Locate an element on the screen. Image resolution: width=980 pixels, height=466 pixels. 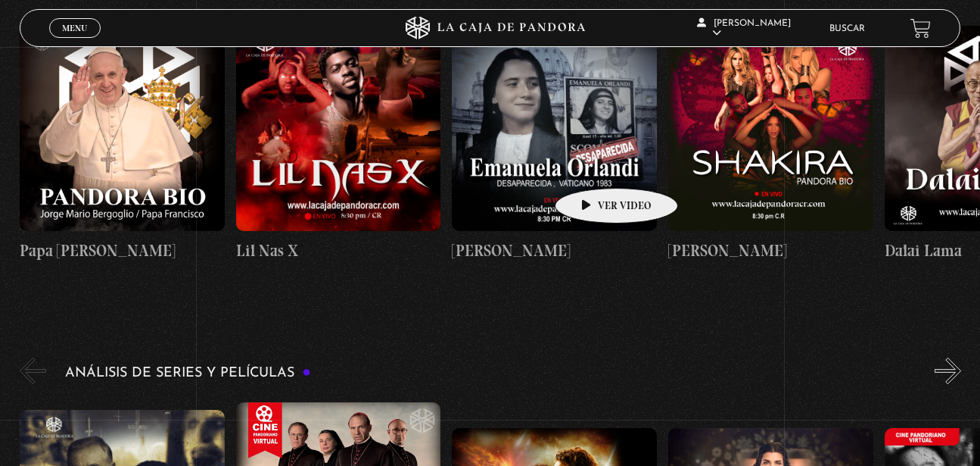
button: Next is located at coordinates (948, 371).